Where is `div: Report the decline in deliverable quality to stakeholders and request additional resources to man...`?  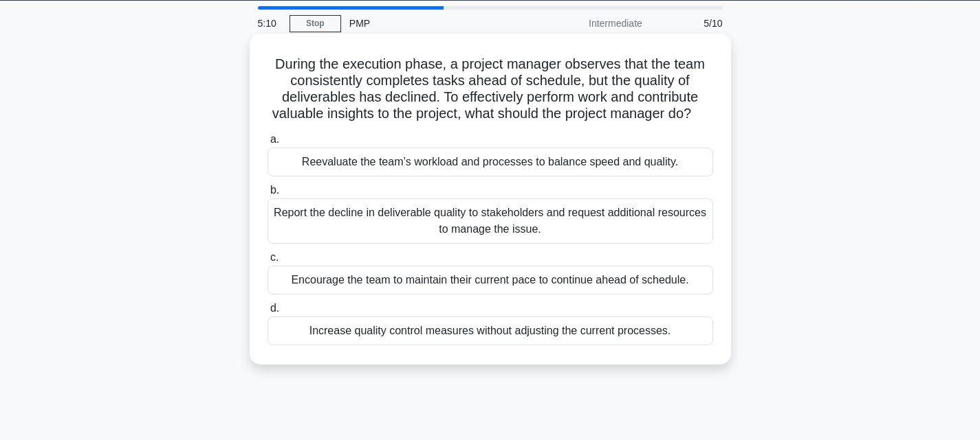 div: Report the decline in deliverable quality to stakeholders and request additional resources to man... is located at coordinates (490, 221).